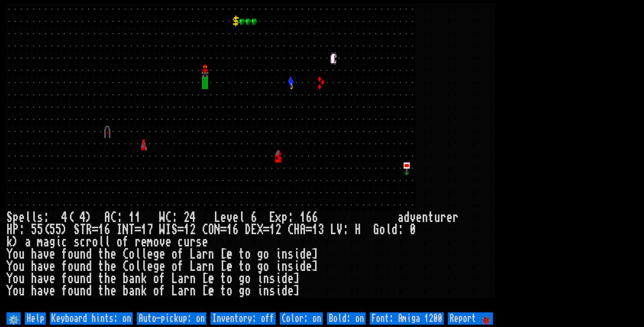 The image size is (644, 327). Describe the element at coordinates (254, 230) in the screenshot. I see `div: E` at that location.